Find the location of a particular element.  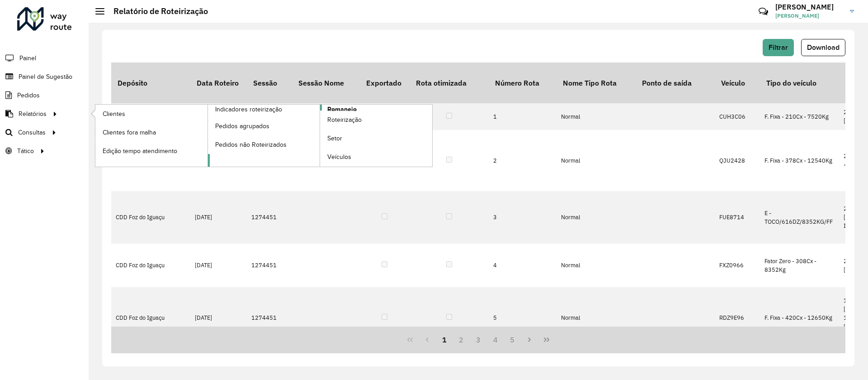

a: Romaneio is located at coordinates (320, 135).